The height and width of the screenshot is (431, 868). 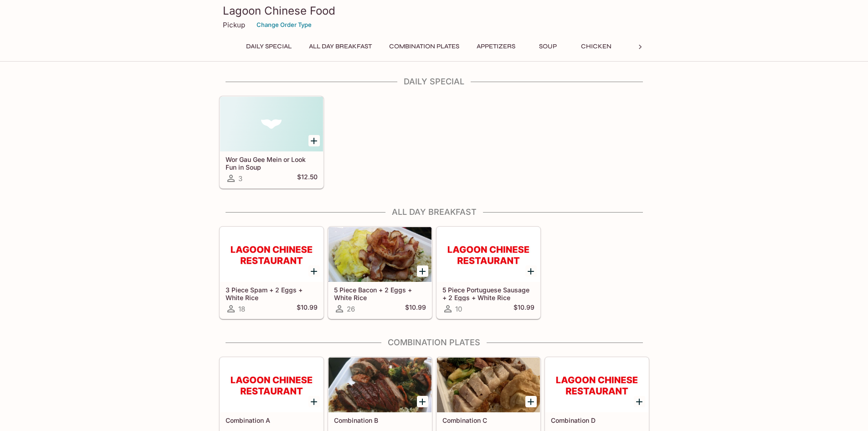 I want to click on h5: Combination A, so click(x=271, y=421).